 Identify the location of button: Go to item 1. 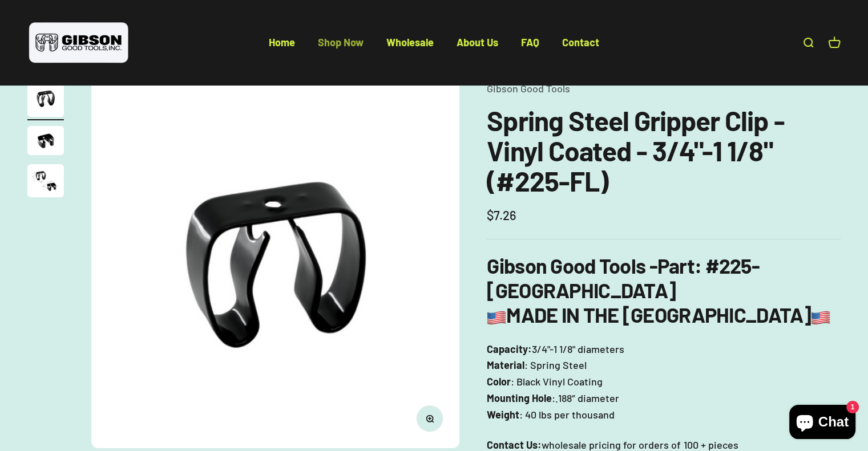
(46, 101).